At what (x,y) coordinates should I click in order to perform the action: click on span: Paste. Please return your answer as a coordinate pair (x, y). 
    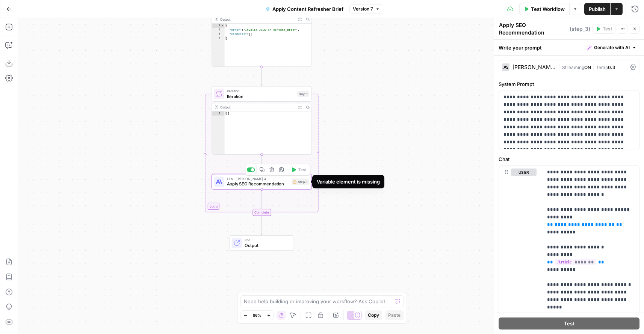
    Looking at the image, I should click on (394, 316).